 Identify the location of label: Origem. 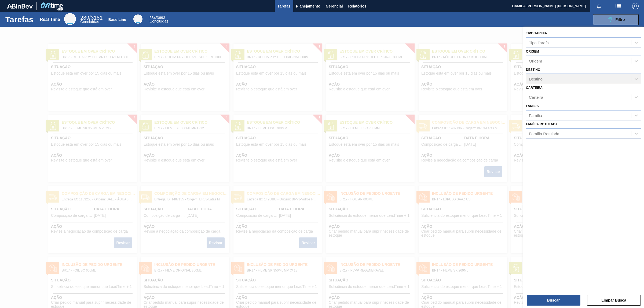
(533, 51).